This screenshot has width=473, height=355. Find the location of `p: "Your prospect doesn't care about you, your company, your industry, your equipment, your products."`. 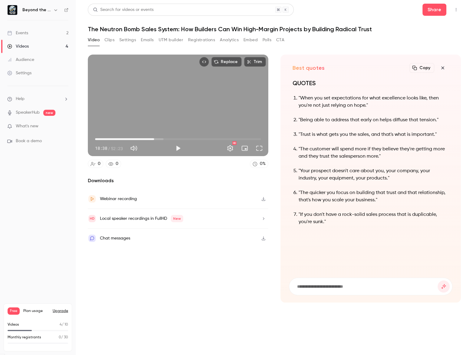

p: "Your prospect doesn't care about you, your company, your industry, your equipment, your products." is located at coordinates (374, 175).